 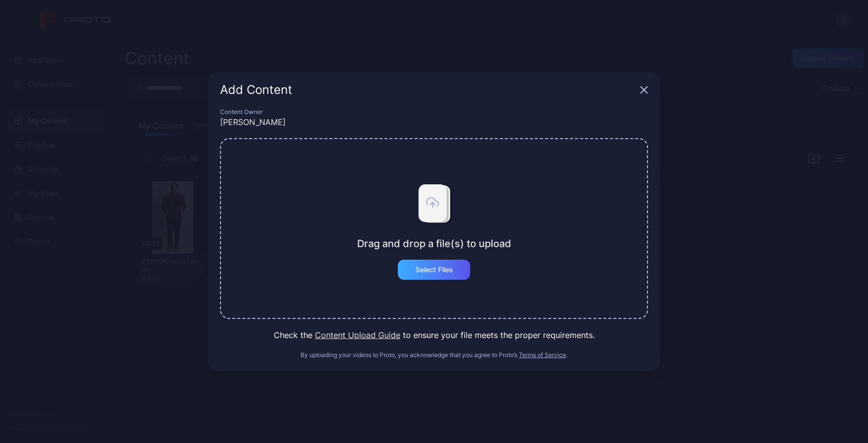 I want to click on div: Check the to ensure your file meets the proper requirements., so click(x=434, y=335).